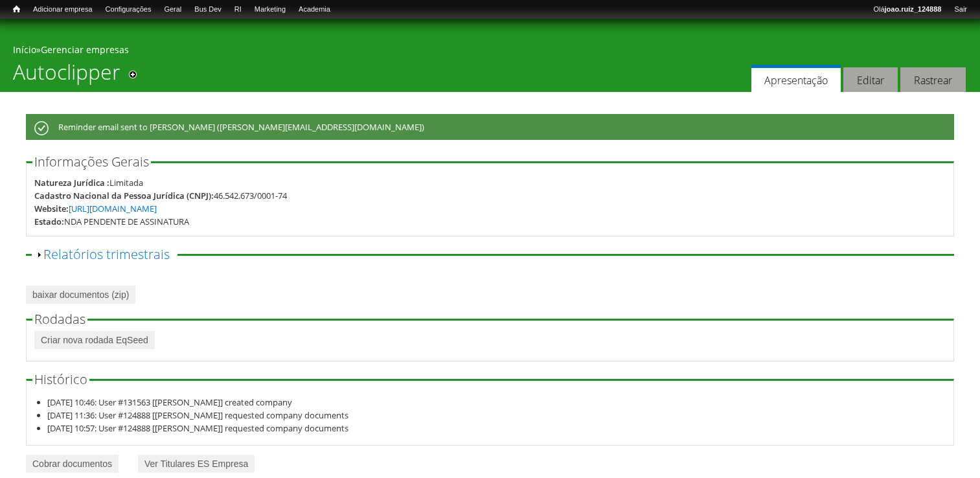  What do you see at coordinates (124, 196) in the screenshot?
I see `div: Cadastro Nacional da Pessoa Jurídica (CNPJ):` at bounding box center [124, 196].